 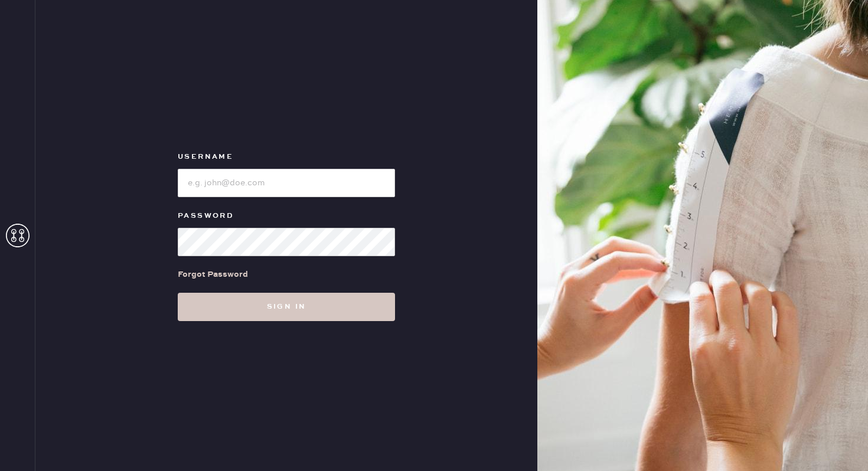 I want to click on a: Forgot Password, so click(x=212, y=275).